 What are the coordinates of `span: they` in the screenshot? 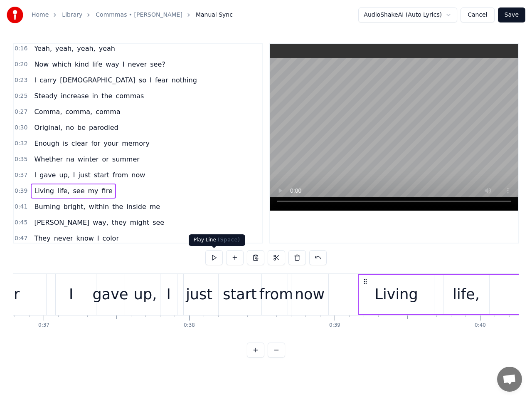 It's located at (120, 222).